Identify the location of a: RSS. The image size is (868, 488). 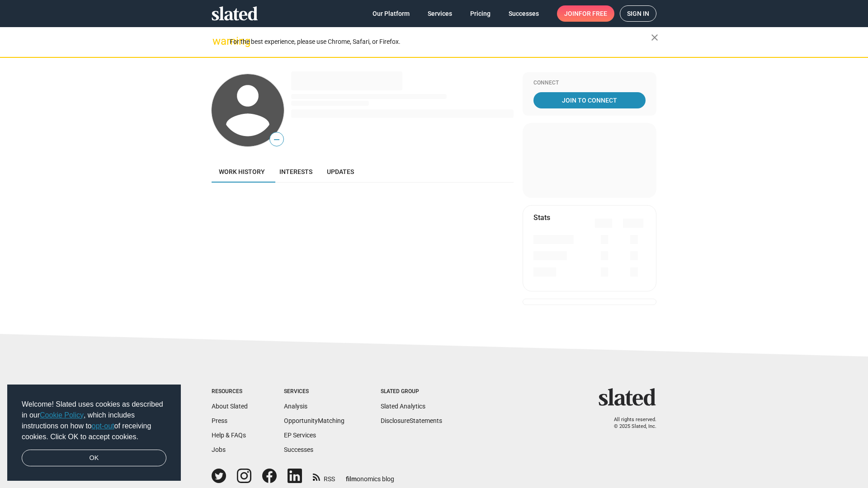
(324, 476).